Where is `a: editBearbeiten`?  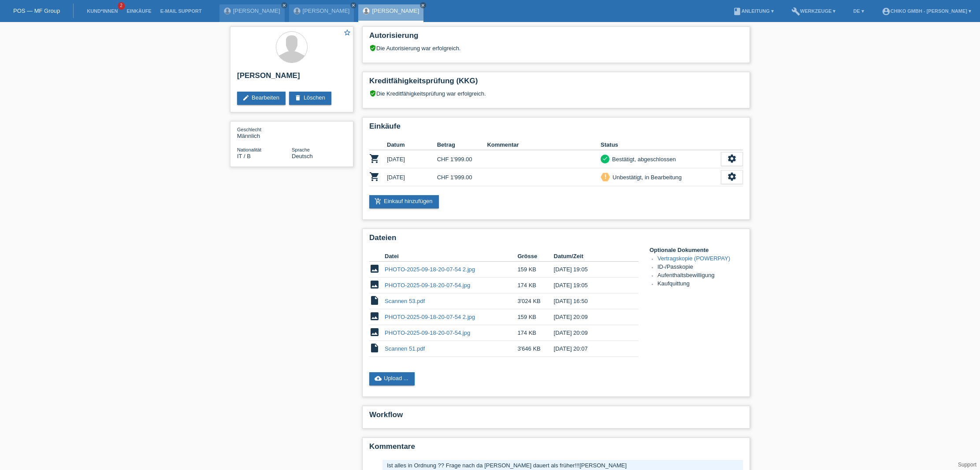
a: editBearbeiten is located at coordinates (261, 99).